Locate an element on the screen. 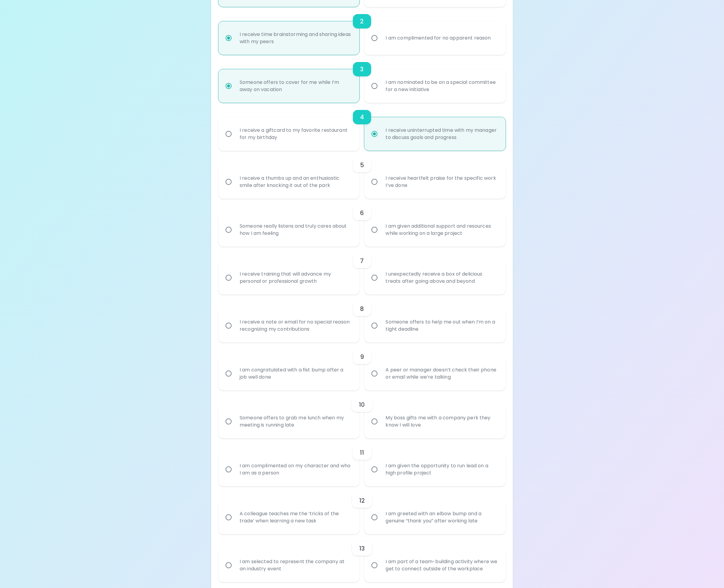  div: Someone offers to help me out when I’m on a tight deadline is located at coordinates (442, 326).